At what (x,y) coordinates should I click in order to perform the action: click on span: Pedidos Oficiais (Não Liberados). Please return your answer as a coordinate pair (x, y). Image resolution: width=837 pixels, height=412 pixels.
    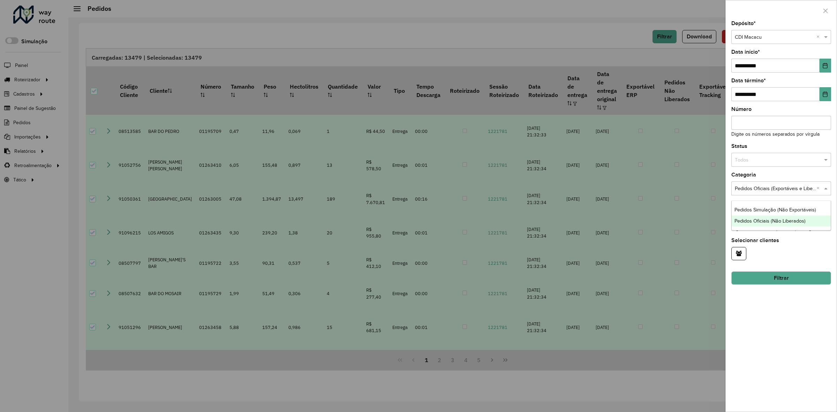
    Looking at the image, I should click on (770, 221).